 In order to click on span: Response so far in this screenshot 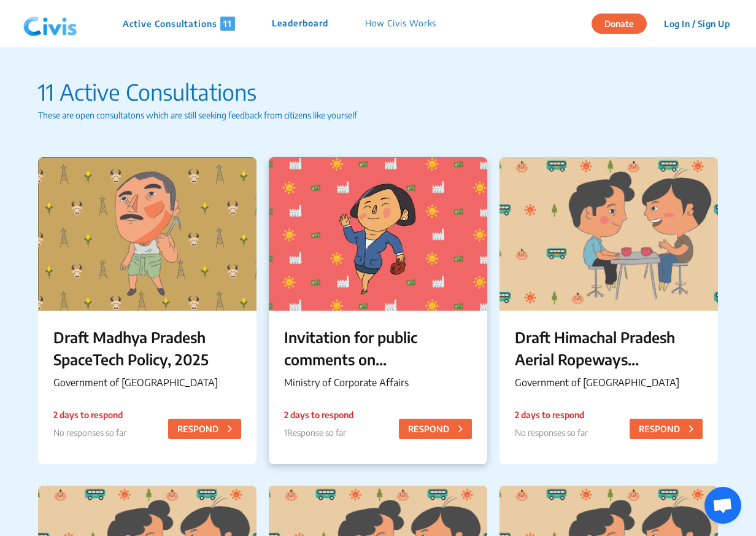, I will do `click(316, 432)`.